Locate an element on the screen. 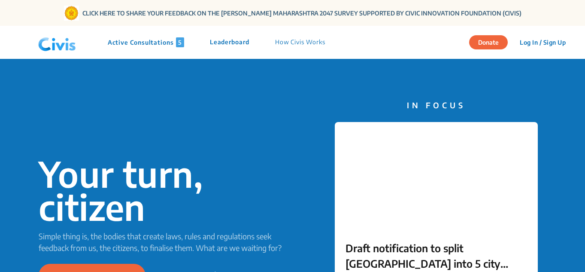 Image resolution: width=585 pixels, height=272 pixels. img: Gom Logo is located at coordinates (71, 13).